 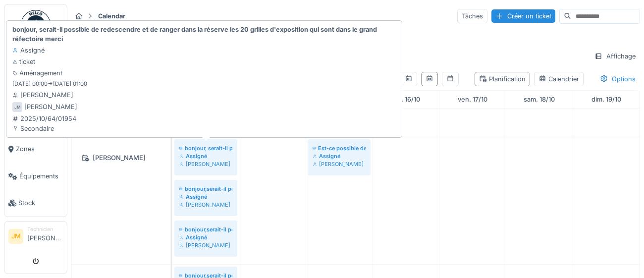 What do you see at coordinates (36, 149) in the screenshot?
I see `a: Zones` at bounding box center [36, 149].